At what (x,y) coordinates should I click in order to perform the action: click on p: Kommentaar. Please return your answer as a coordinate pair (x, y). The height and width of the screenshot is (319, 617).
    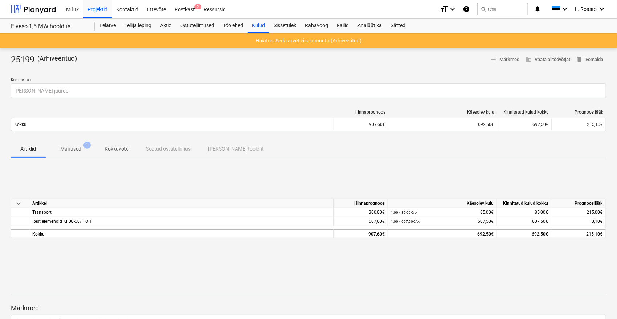
    Looking at the image, I should click on (308, 80).